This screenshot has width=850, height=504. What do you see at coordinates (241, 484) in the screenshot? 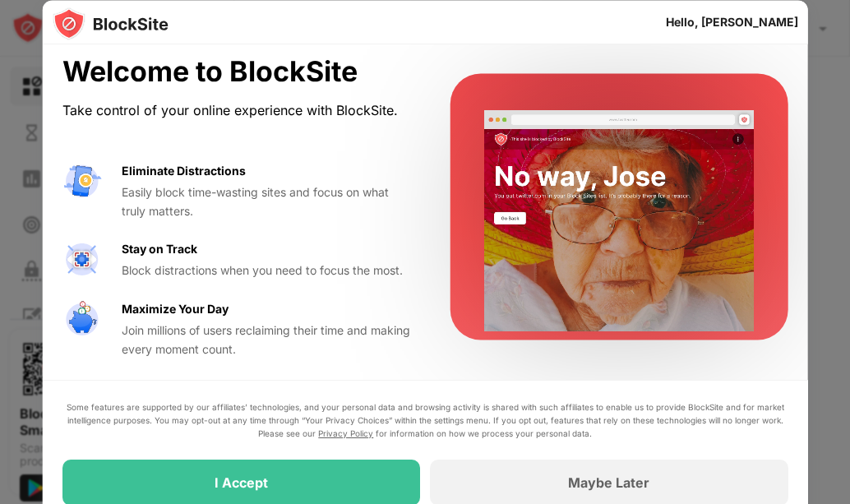
I see `div: I Accept` at bounding box center [241, 484].